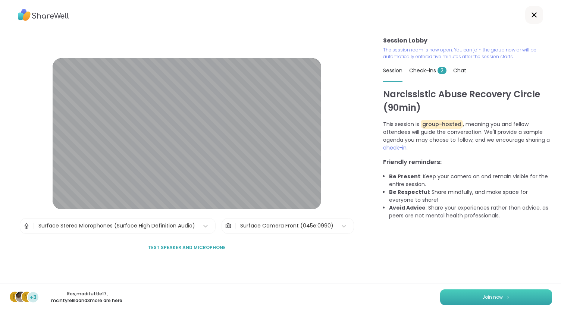  What do you see at coordinates (87, 297) in the screenshot?
I see `p: Ros , madituttle17 , mcintyrelila and 3 more are here.` at bounding box center [87, 297].